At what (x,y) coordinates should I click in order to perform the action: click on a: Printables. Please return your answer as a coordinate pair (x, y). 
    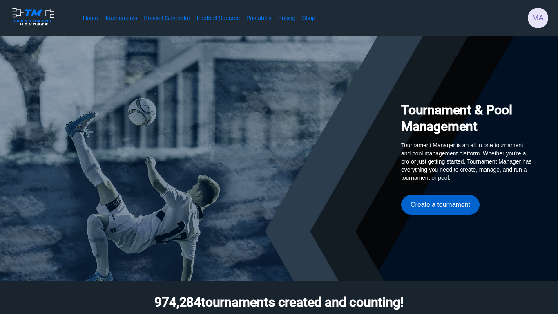
    Looking at the image, I should click on (259, 18).